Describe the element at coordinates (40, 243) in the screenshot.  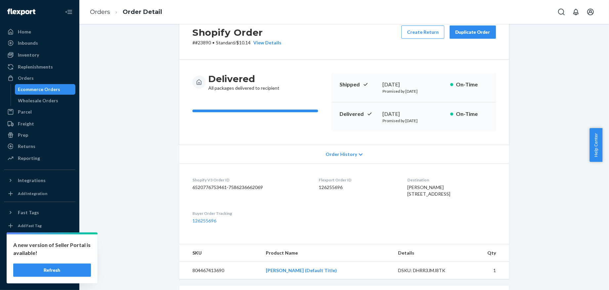
I see `a: Settings` at that location.